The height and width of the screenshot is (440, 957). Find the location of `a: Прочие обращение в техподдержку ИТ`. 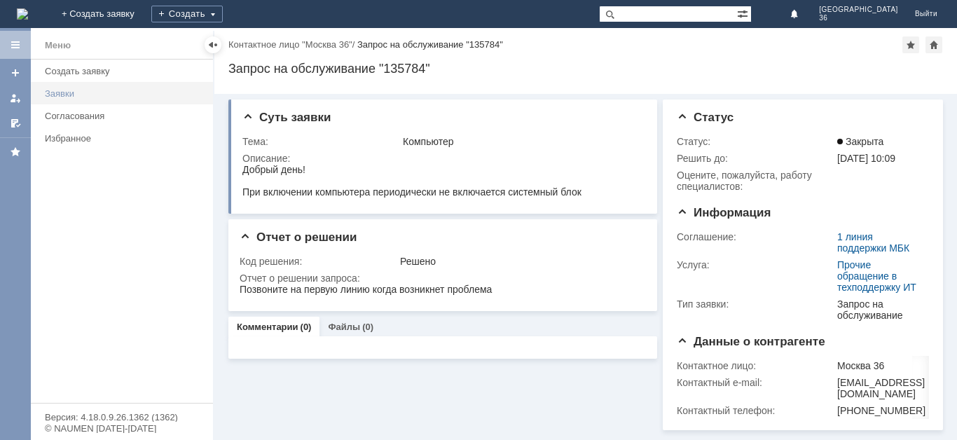

a: Прочие обращение в техподдержку ИТ is located at coordinates (876, 276).